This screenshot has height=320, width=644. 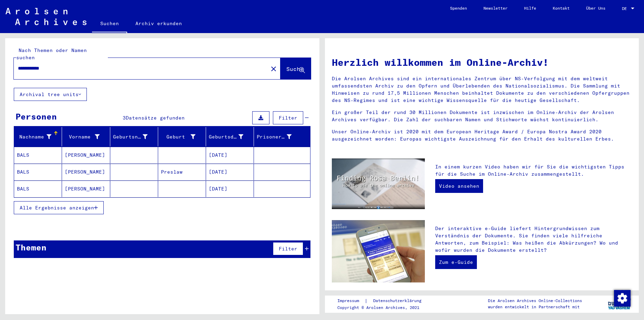 What do you see at coordinates (124, 118) in the screenshot?
I see `span: 3` at bounding box center [124, 118].